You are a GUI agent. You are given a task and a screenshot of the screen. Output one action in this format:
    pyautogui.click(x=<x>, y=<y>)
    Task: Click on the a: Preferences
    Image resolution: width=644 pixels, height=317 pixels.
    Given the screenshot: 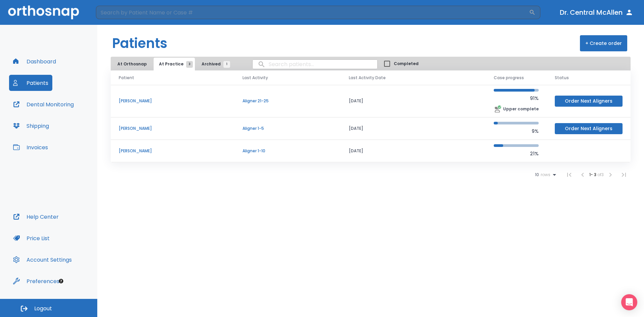 What is the action you would take?
    pyautogui.click(x=36, y=281)
    